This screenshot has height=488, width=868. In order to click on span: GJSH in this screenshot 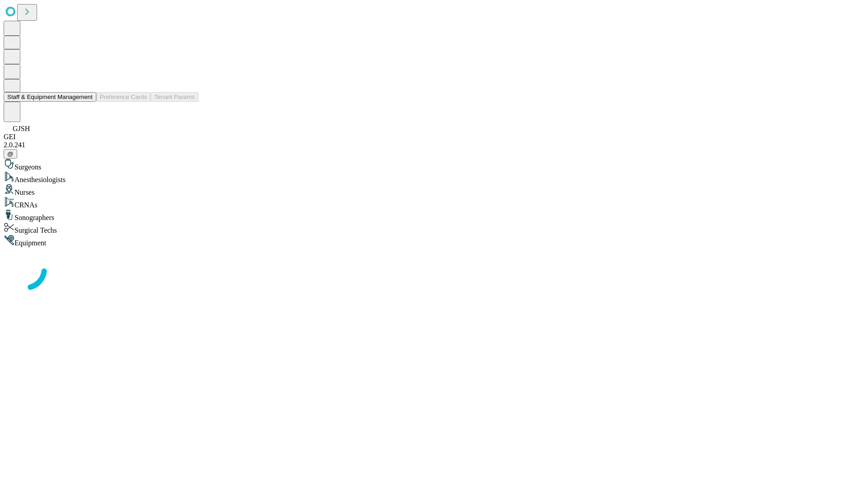, I will do `click(21, 129)`.